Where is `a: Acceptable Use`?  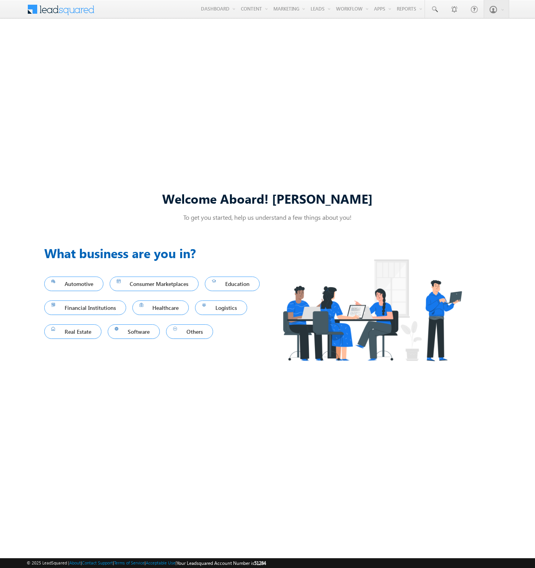 a: Acceptable Use is located at coordinates (161, 563).